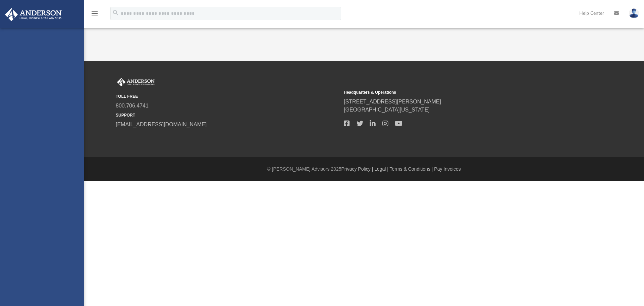 The image size is (644, 306). Describe the element at coordinates (411, 169) in the screenshot. I see `a: Terms & Conditions |` at that location.